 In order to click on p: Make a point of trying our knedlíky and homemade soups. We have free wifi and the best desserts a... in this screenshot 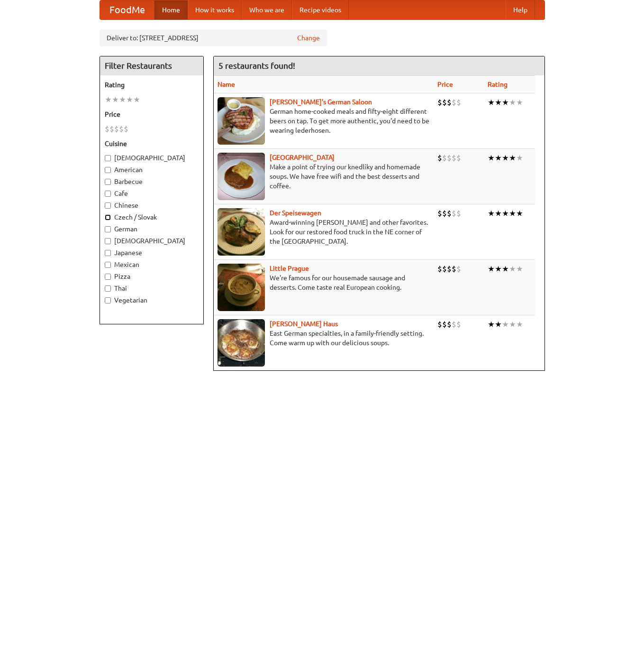, I will do `click(324, 176)`.